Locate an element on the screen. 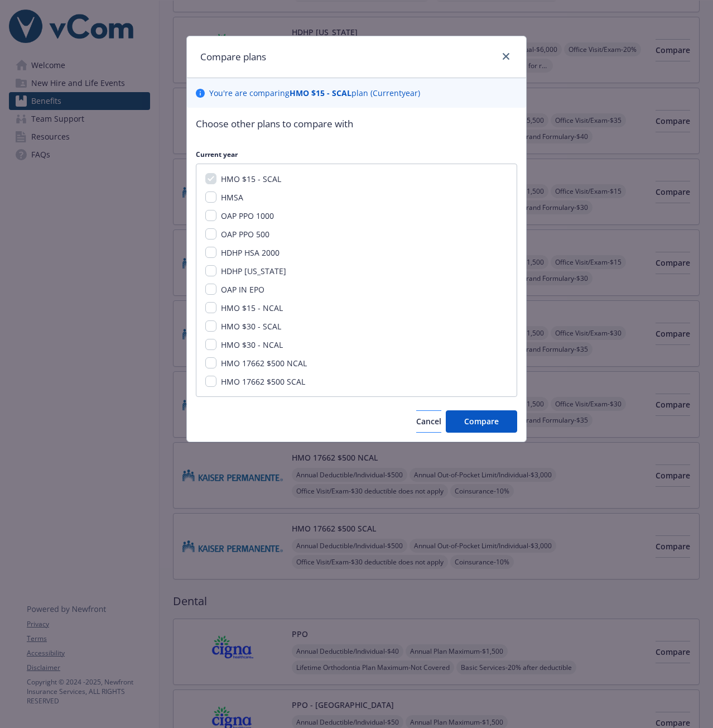  span: HMO $30 - NCAL is located at coordinates (251, 345).